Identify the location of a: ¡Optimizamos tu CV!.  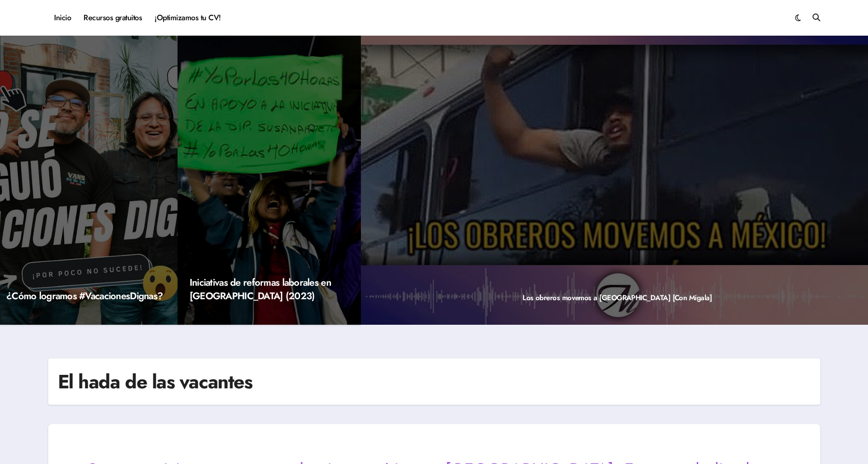
(187, 18).